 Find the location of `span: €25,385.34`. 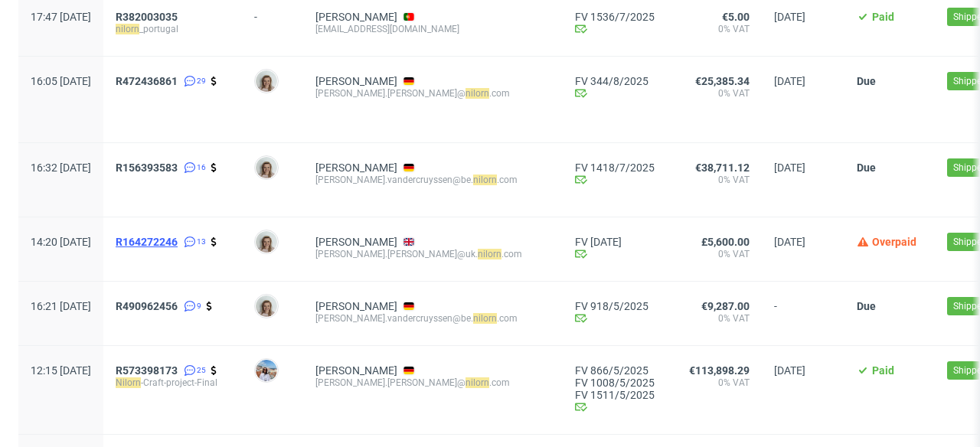

span: €25,385.34 is located at coordinates (722, 81).